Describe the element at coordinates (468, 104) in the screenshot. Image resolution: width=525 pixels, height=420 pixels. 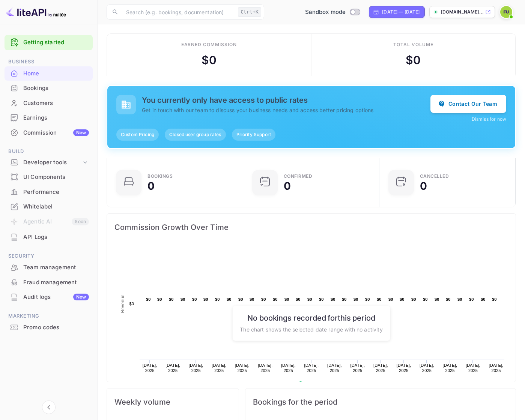
I see `button: Contact Our Team` at that location.